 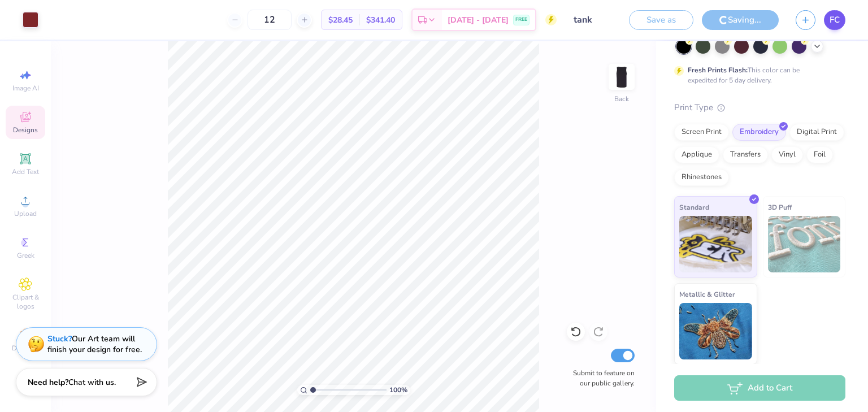 What do you see at coordinates (48, 382) in the screenshot?
I see `strong: Need help?` at bounding box center [48, 382].